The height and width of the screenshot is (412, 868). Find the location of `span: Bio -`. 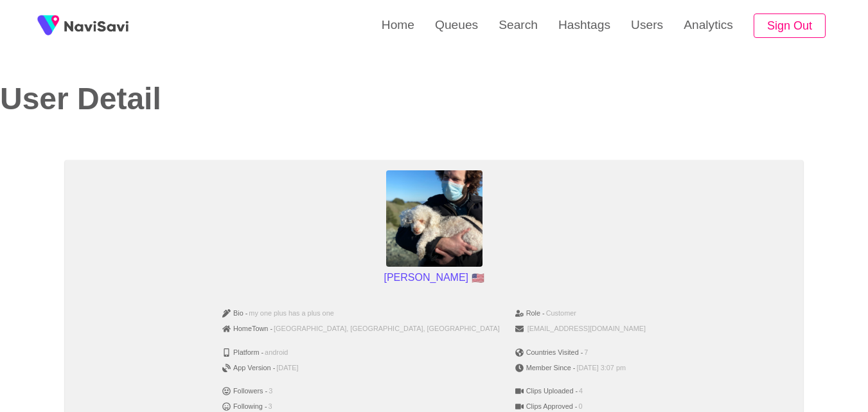

span: Bio - is located at coordinates (234, 313).